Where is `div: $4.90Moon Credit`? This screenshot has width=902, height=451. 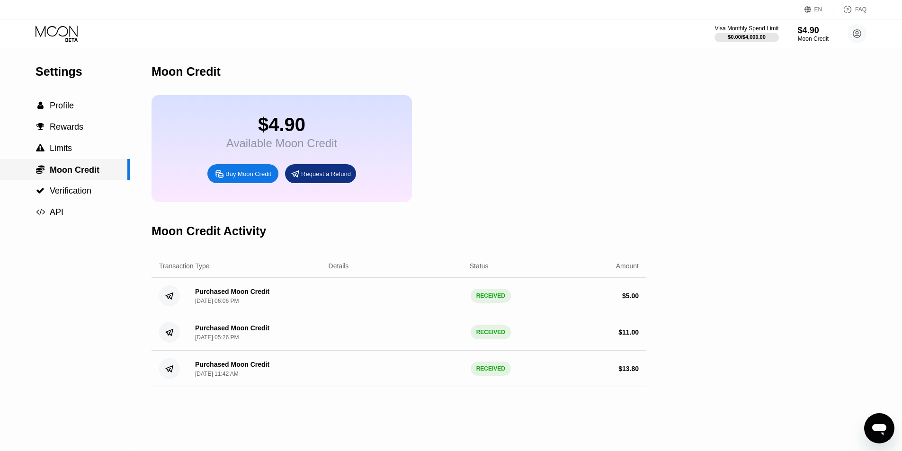
div: $4.90Moon Credit is located at coordinates (813, 34).